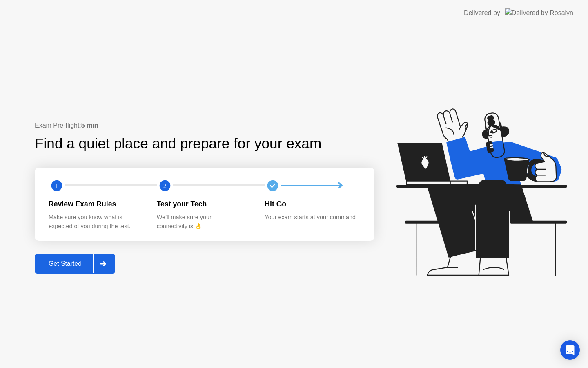  What do you see at coordinates (178, 143) in the screenshot?
I see `div: Find a quiet place and prepare for your exam` at bounding box center [178, 143].